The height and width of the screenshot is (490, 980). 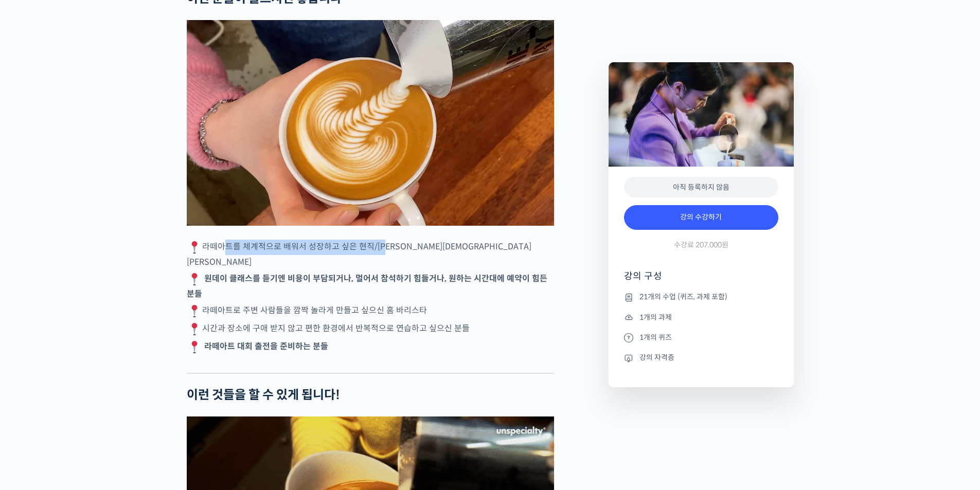 What do you see at coordinates (701, 337) in the screenshot?
I see `li: 1개의 퀴즈` at bounding box center [701, 337].